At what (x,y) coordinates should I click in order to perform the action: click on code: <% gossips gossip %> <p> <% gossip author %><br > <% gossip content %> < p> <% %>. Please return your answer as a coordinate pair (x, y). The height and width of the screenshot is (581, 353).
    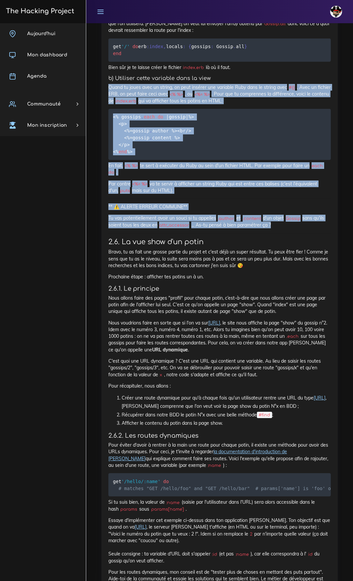
    Looking at the image, I should click on (154, 134).